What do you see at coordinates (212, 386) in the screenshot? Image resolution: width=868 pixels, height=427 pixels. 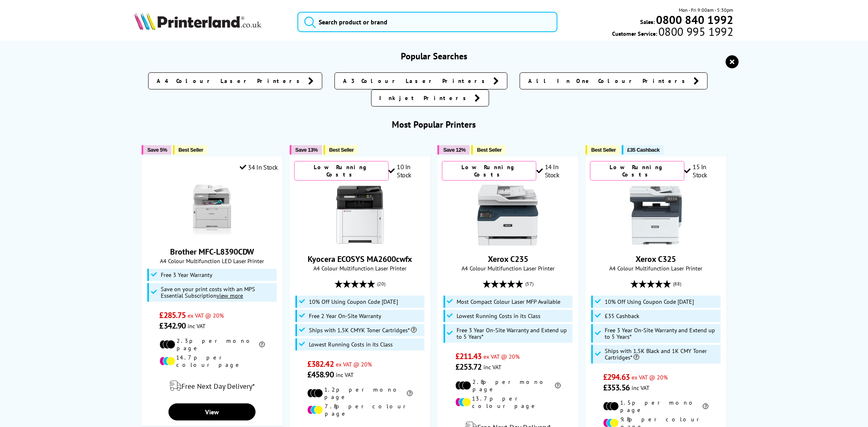 I see `div: modal_delivery` at bounding box center [212, 386].